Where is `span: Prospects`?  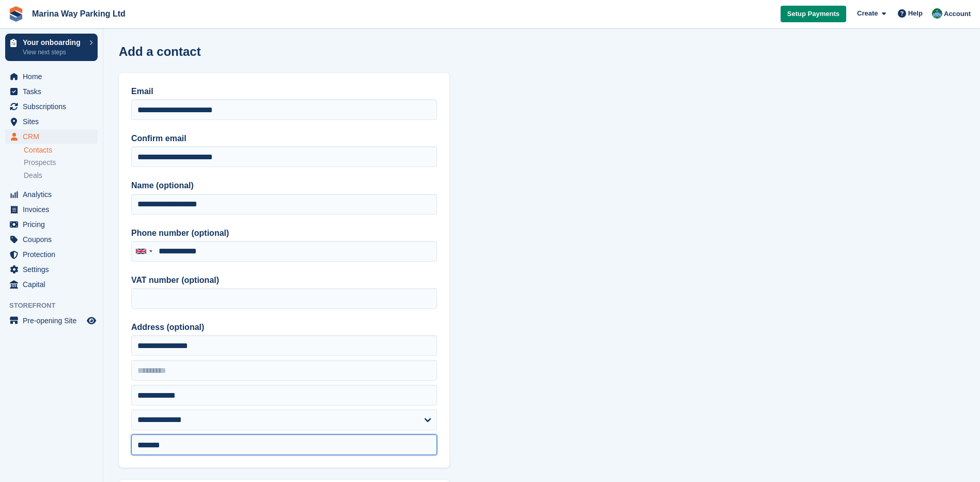 span: Prospects is located at coordinates (40, 163).